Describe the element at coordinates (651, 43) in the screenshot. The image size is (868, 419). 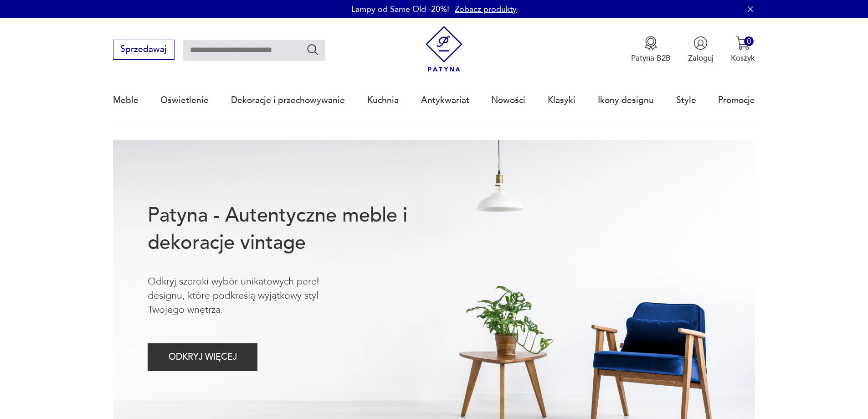
I see `img: Ikona medalu` at that location.